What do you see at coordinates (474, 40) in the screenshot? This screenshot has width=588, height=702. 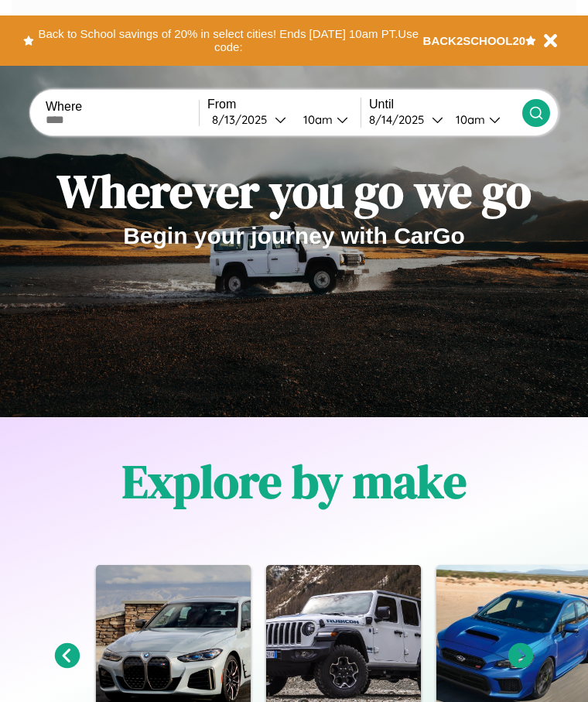 I see `b: BACK2SCHOOL20` at bounding box center [474, 40].